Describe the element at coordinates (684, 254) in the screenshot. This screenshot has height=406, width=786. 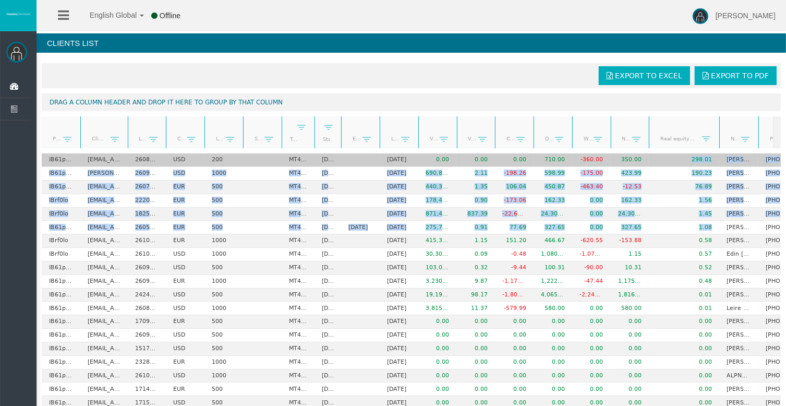
I see `td: 0.57` at that location.